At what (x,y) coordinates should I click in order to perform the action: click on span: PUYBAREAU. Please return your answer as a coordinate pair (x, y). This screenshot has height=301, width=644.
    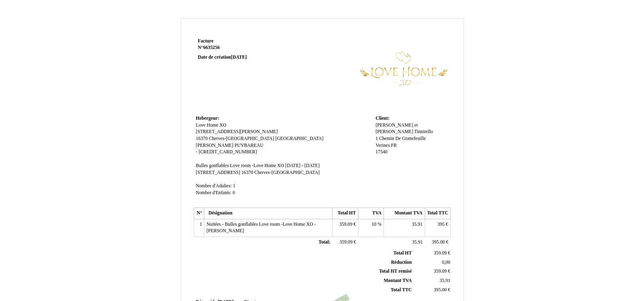
    Looking at the image, I should click on (249, 145).